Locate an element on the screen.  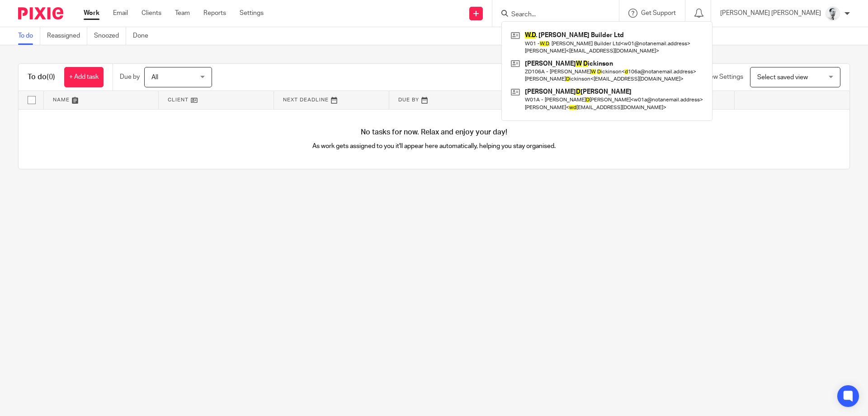
span: (0) is located at coordinates (51, 77).